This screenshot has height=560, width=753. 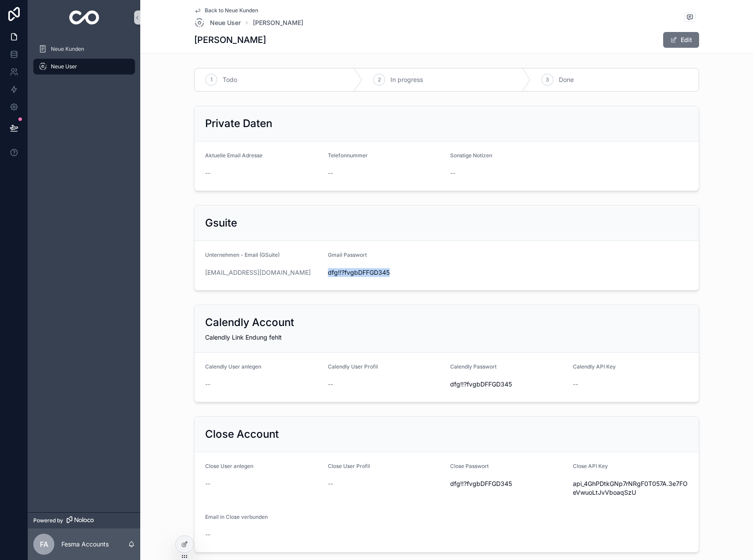 What do you see at coordinates (232, 11) in the screenshot?
I see `span: Back to Neue Kunden` at bounding box center [232, 11].